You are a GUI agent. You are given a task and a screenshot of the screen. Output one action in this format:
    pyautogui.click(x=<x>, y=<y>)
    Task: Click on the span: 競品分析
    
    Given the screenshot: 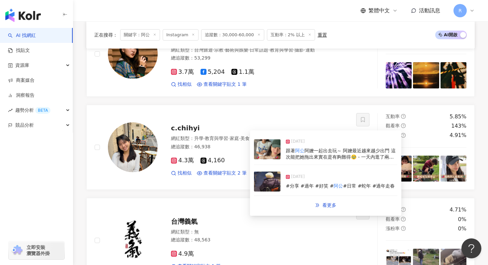 What is the action you would take?
    pyautogui.click(x=25, y=125)
    